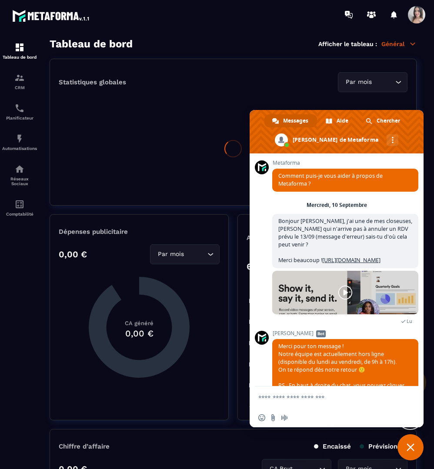 Image resolution: width=434 pixels, height=469 pixels. I want to click on p: Dépenses publicitaire, so click(139, 232).